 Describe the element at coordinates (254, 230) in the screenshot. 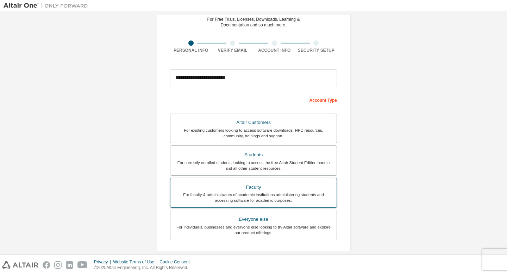

I see `div: For individuals, businesses and everyone else looking to try Altair software and explore our prod...` at that location.